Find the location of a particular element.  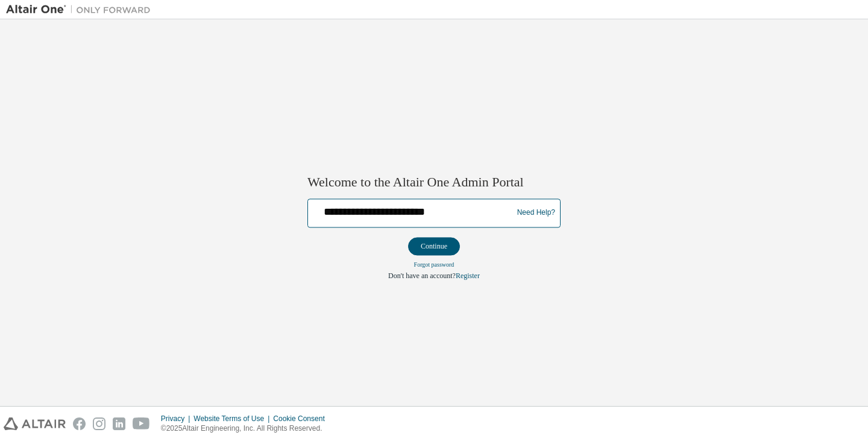

h2: Welcome to the Altair One Admin Portal is located at coordinates (434, 183).